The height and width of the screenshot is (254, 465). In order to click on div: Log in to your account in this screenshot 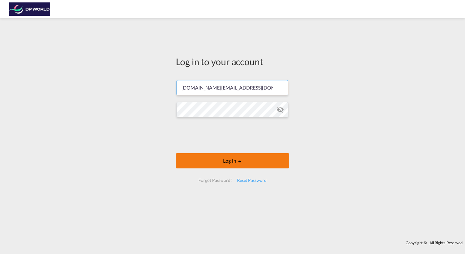, I will do `click(232, 61)`.